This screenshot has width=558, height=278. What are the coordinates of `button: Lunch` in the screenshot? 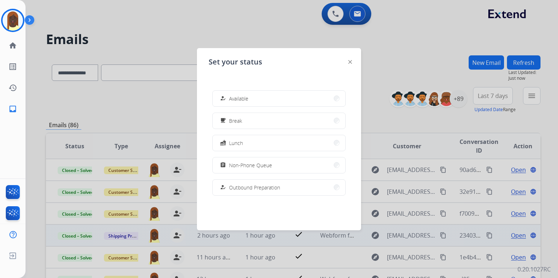 It's located at (279, 143).